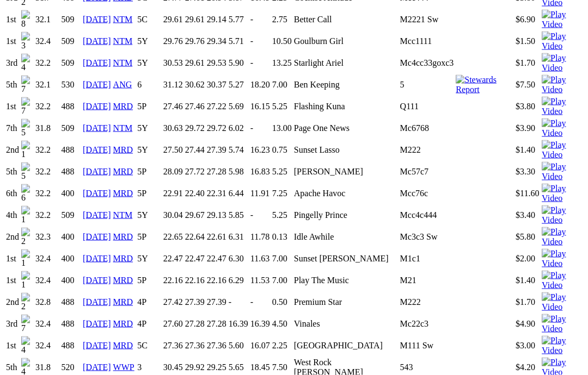  What do you see at coordinates (346, 150) in the screenshot?
I see `td: Sunset Lasso` at bounding box center [346, 150].